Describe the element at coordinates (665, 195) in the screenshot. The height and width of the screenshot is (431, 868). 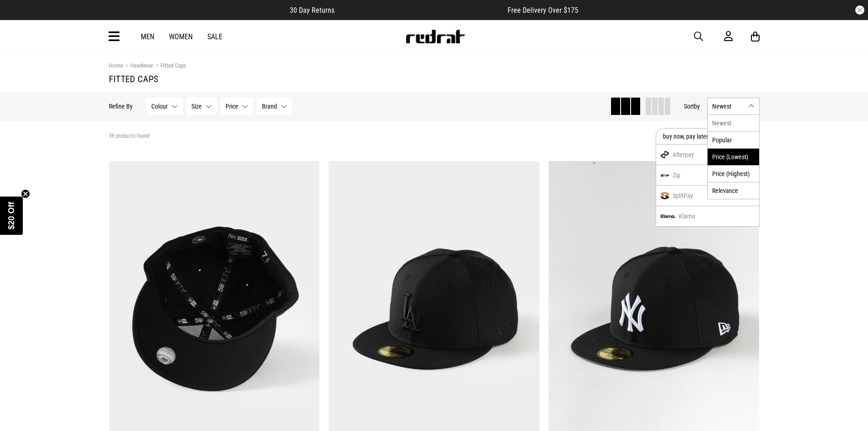
I see `img: splitpay-icon.png` at that location.